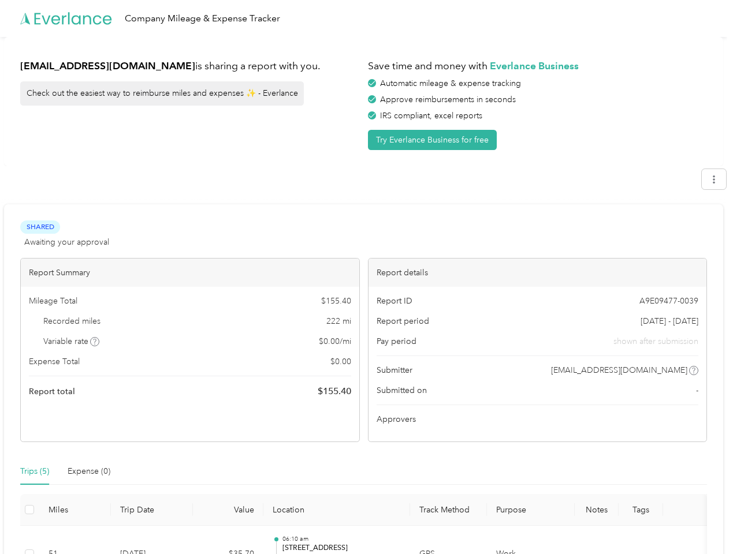 The width and height of the screenshot is (733, 554). What do you see at coordinates (72, 321) in the screenshot?
I see `span: Recorded miles` at bounding box center [72, 321].